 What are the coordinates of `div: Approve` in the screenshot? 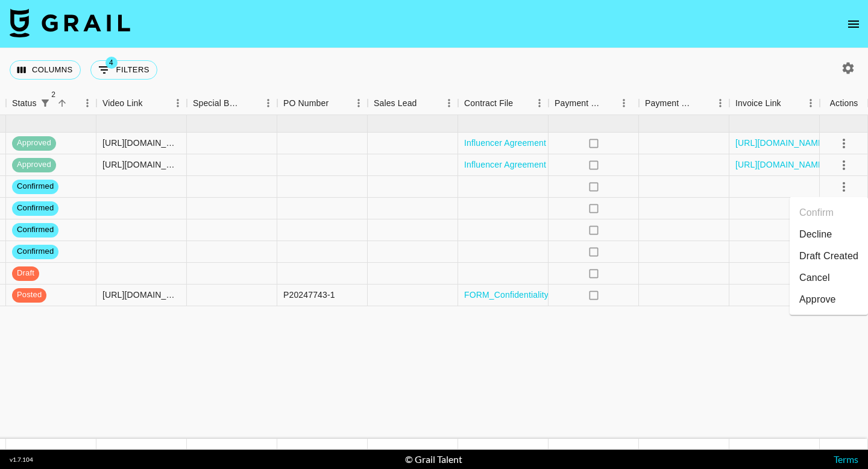 It's located at (817, 300).